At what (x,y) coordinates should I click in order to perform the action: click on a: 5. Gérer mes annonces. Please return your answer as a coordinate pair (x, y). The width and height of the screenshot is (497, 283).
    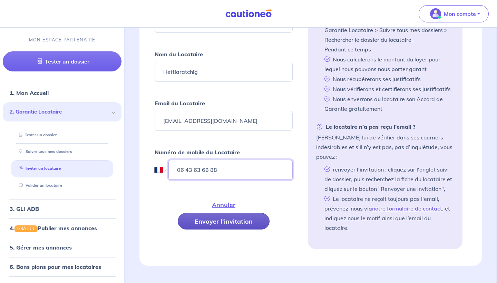
    Looking at the image, I should click on (41, 248).